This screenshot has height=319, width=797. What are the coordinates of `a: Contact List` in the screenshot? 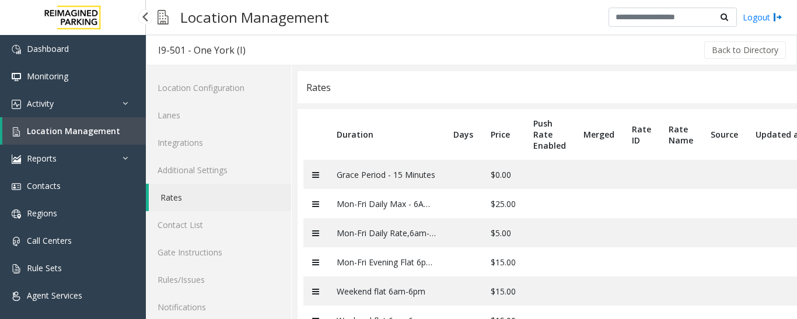 It's located at (218, 225).